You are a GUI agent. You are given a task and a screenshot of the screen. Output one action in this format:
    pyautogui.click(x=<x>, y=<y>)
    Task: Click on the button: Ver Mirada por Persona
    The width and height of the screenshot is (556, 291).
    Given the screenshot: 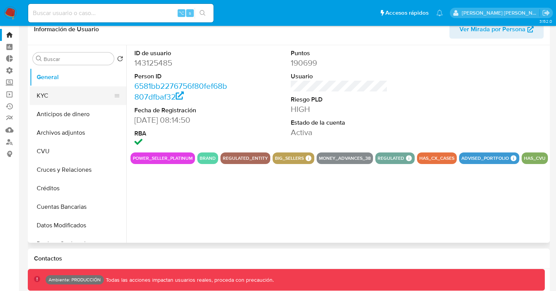 What is the action you would take?
    pyautogui.click(x=497, y=29)
    